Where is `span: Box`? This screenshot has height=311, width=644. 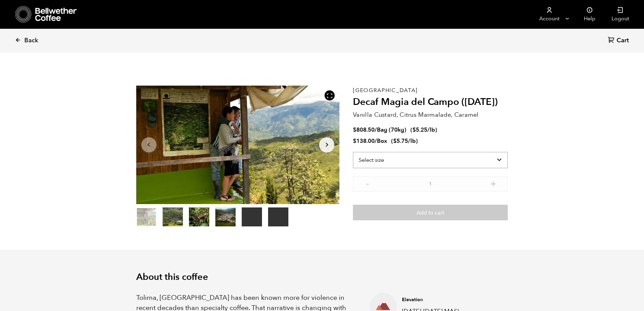 span: Box is located at coordinates (382, 141).